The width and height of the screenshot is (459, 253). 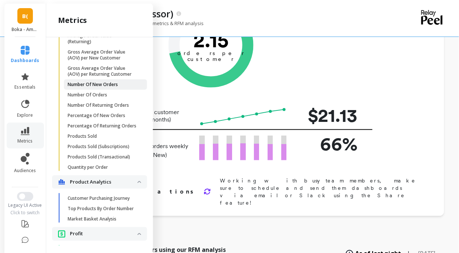 What do you see at coordinates (156, 151) in the screenshot?
I see `p: Returning orders weekly (vs New)` at bounding box center [156, 151].